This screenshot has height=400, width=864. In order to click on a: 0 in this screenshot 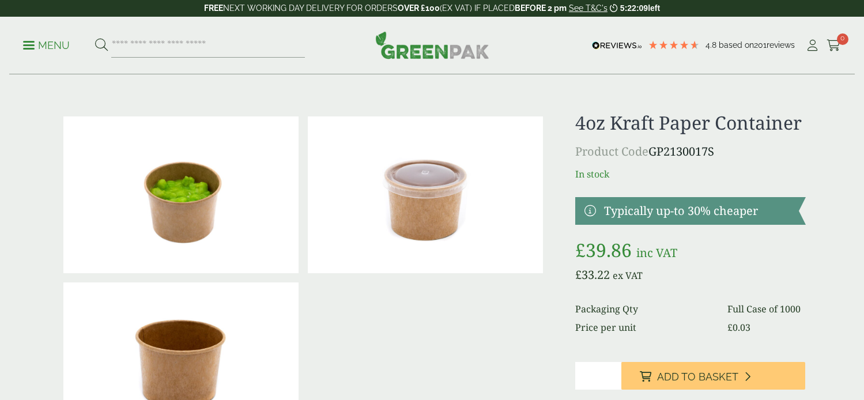, I will do `click(833, 46)`.